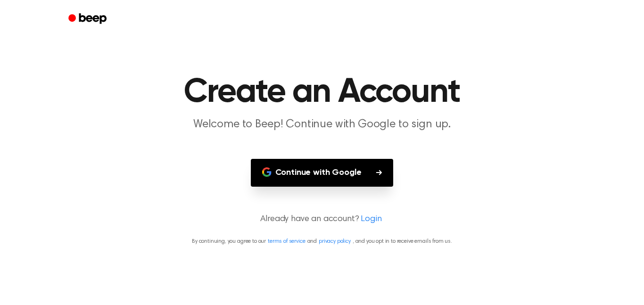 This screenshot has height=305, width=644. I want to click on p: Already have an account?, so click(322, 219).